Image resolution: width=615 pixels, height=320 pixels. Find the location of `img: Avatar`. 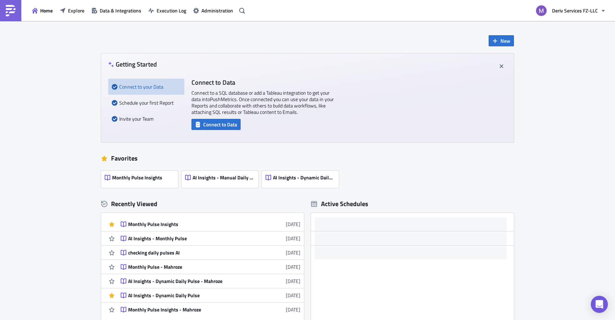

img: Avatar is located at coordinates (541, 11).